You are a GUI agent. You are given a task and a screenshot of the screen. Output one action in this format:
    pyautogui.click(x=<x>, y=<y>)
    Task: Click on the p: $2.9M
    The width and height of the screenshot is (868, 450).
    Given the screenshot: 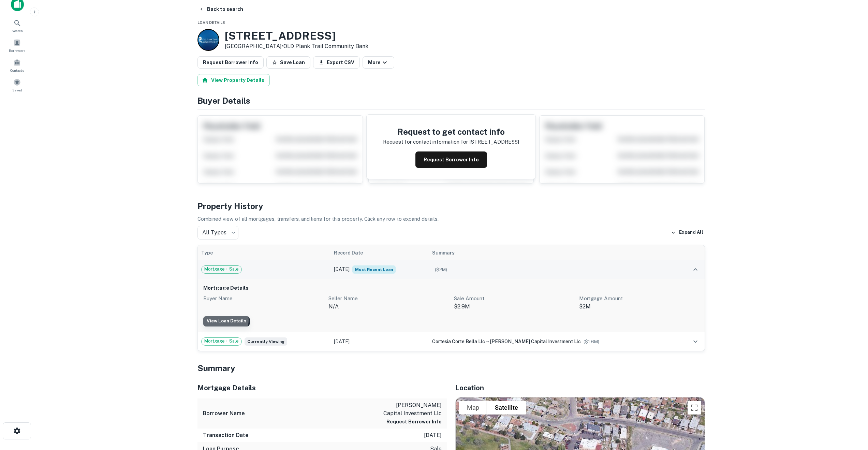 What is the action you would take?
    pyautogui.click(x=514, y=307)
    